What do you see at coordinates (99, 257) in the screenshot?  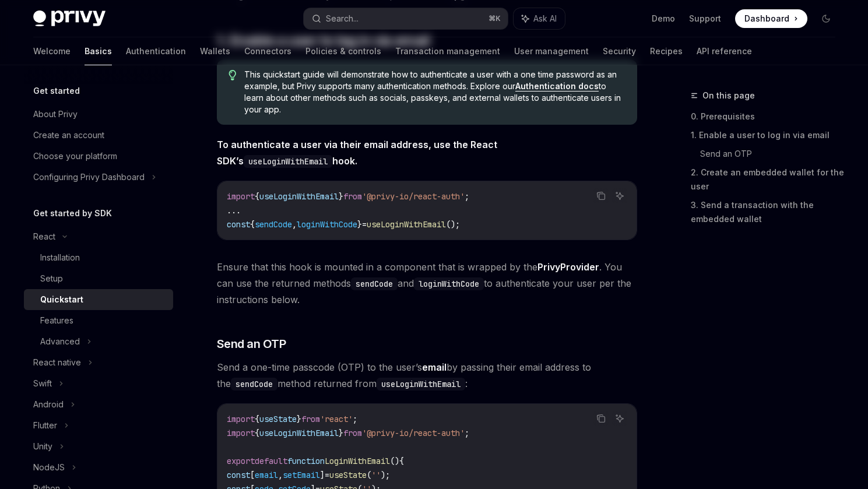 I see `a: Installation` at bounding box center [99, 257].